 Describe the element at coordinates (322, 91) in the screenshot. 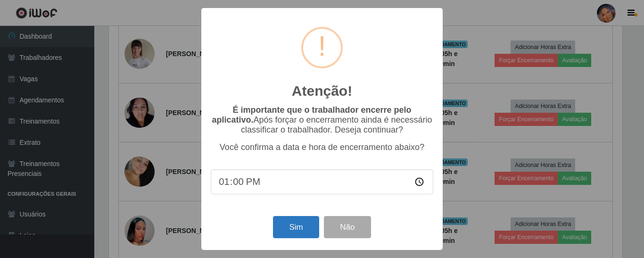

I see `h2: Atenção!` at that location.